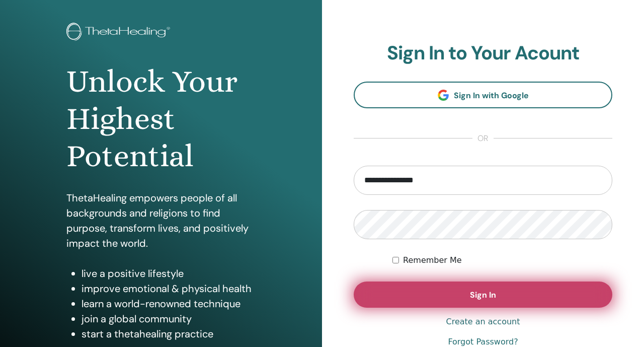 The height and width of the screenshot is (347, 644). I want to click on h2: Sign In to Your Acount, so click(483, 53).